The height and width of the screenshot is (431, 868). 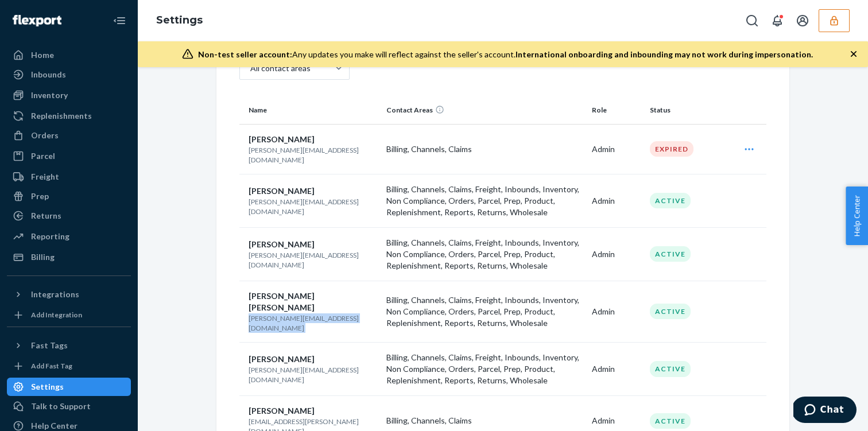 I want to click on div: Parcel, so click(x=43, y=156).